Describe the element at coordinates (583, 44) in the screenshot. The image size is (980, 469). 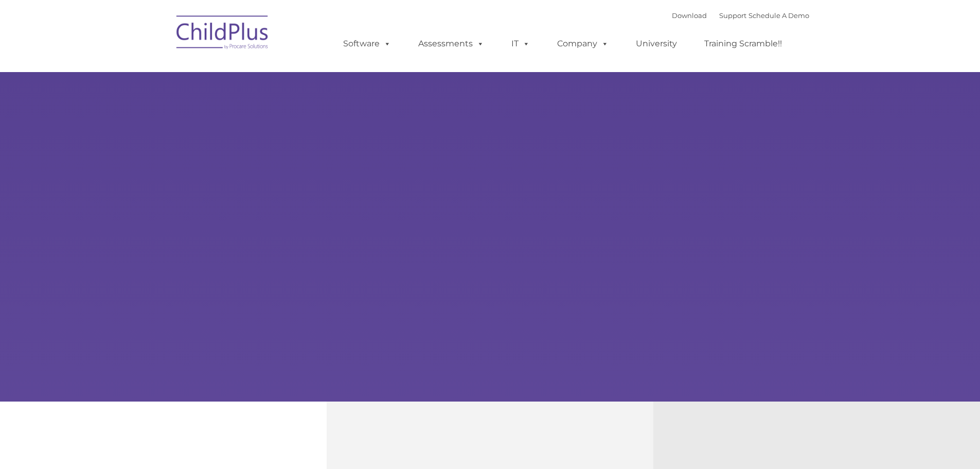
I see `a: Company` at that location.